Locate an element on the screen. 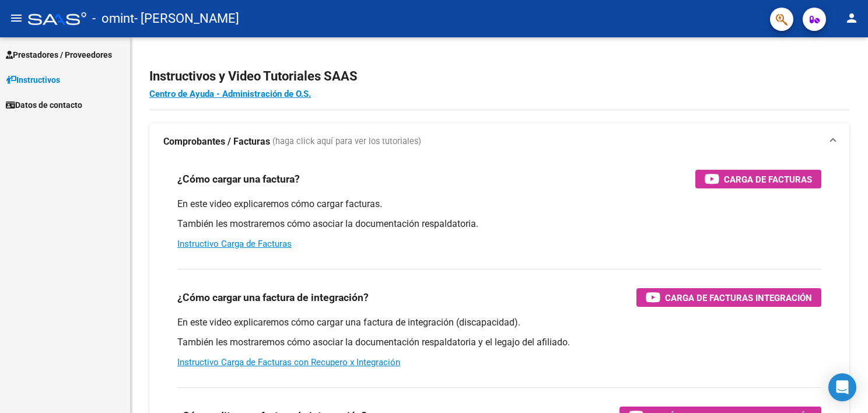 Image resolution: width=868 pixels, height=413 pixels. span: - omint is located at coordinates (113, 19).